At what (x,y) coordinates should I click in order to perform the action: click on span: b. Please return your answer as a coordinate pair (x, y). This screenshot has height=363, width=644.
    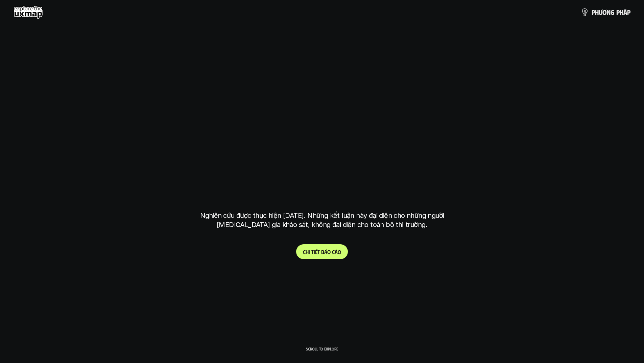
    Looking at the image, I should click on (322, 252).